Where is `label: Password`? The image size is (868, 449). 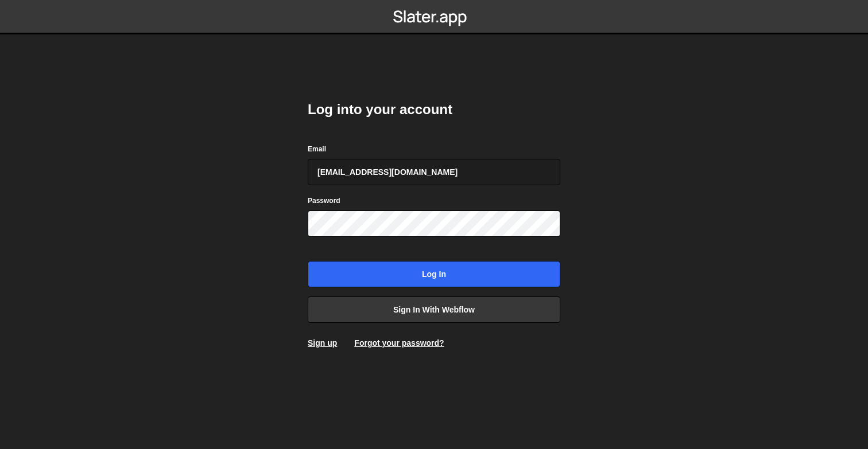 label: Password is located at coordinates (324, 201).